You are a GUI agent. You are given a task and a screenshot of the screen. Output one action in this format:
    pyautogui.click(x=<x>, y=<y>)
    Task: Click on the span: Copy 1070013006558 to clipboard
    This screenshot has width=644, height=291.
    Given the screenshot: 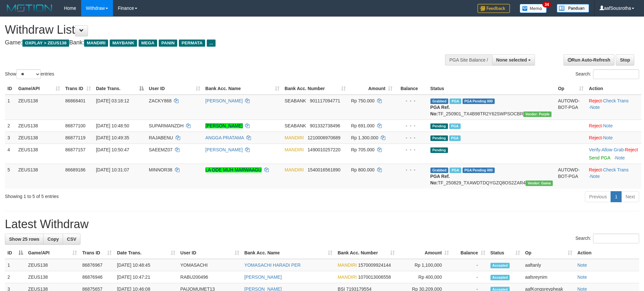 What is the action you would take?
    pyautogui.click(x=374, y=277)
    